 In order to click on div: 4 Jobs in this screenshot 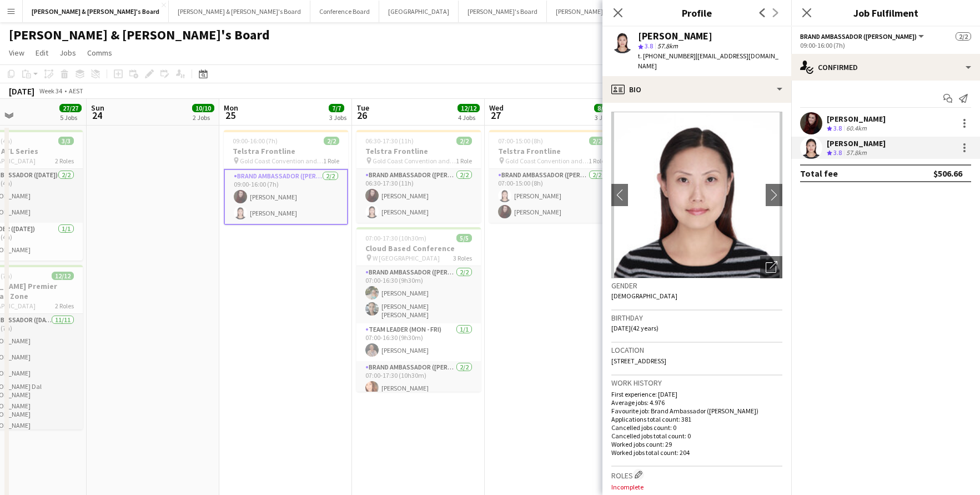, I will do `click(468, 117)`.